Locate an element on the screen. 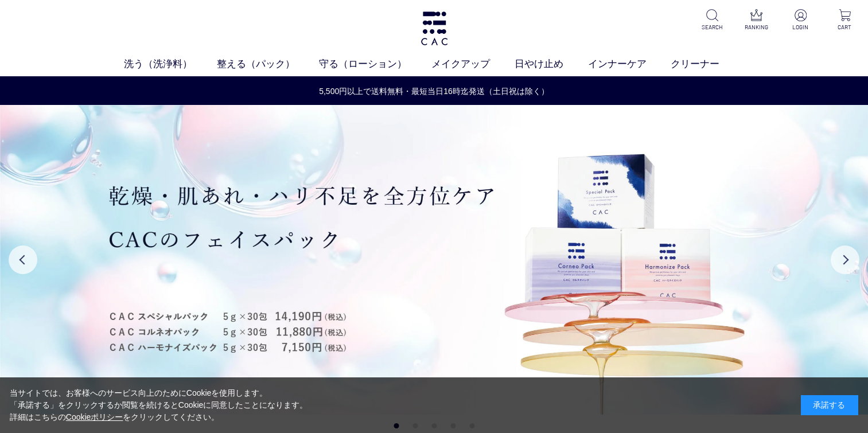  a: CART is located at coordinates (844, 20).